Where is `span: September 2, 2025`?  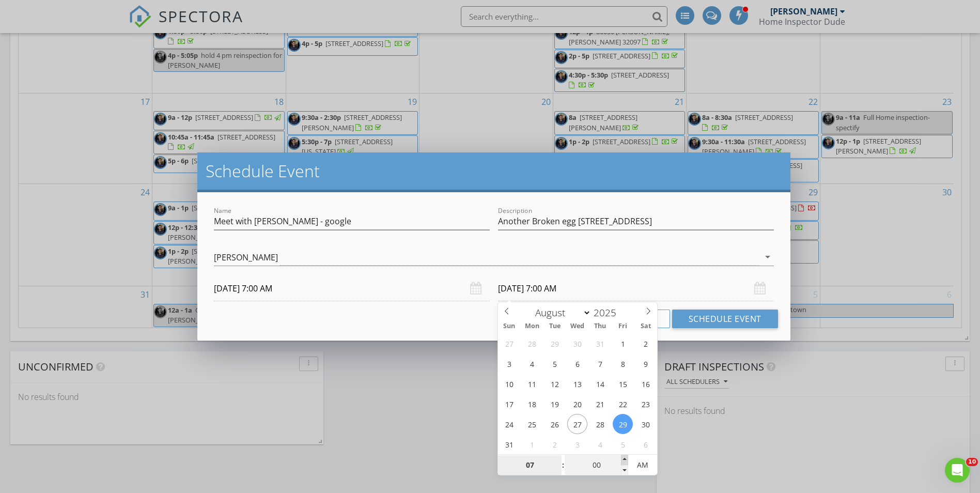 span: September 2, 2025 is located at coordinates (555, 444).